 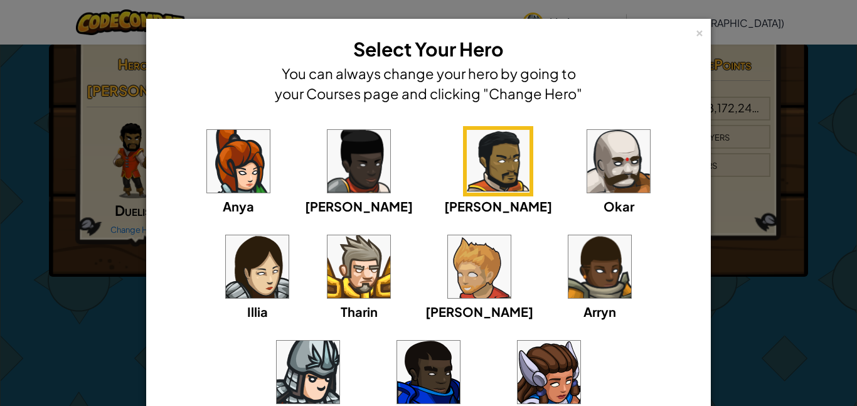 What do you see at coordinates (619, 206) in the screenshot?
I see `span: Okar` at bounding box center [619, 206].